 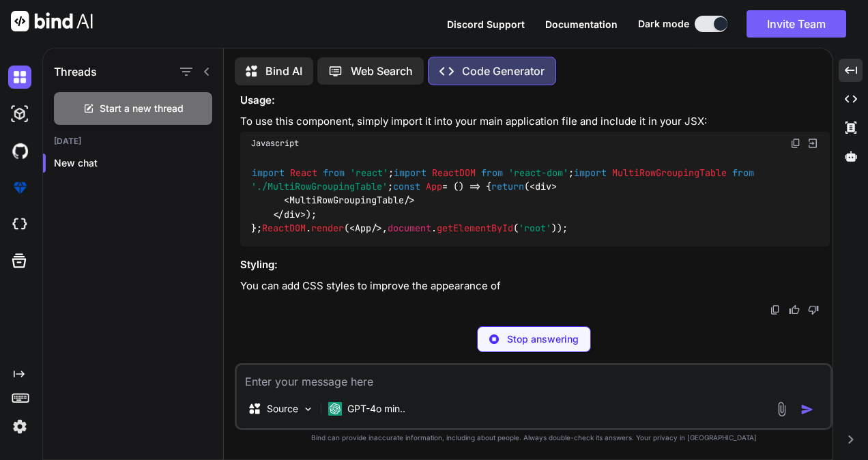 What do you see at coordinates (319, 186) in the screenshot?
I see `span: './MultiRowGroupingTable'` at bounding box center [319, 186].